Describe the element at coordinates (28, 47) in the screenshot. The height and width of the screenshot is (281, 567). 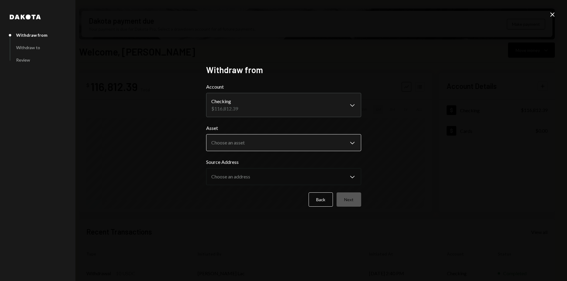
I see `div: Withdraw to` at that location.